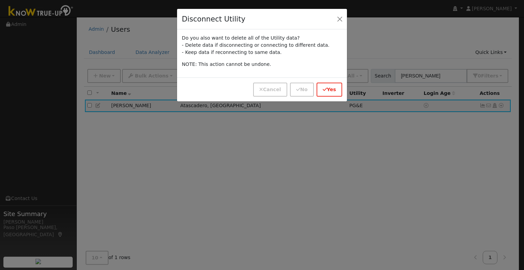 The height and width of the screenshot is (270, 524). I want to click on button: Cancel, so click(270, 89).